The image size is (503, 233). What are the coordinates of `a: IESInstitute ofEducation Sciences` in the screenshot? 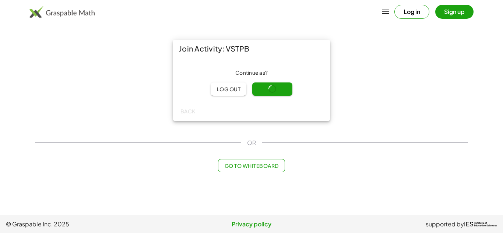 It's located at (481, 224).